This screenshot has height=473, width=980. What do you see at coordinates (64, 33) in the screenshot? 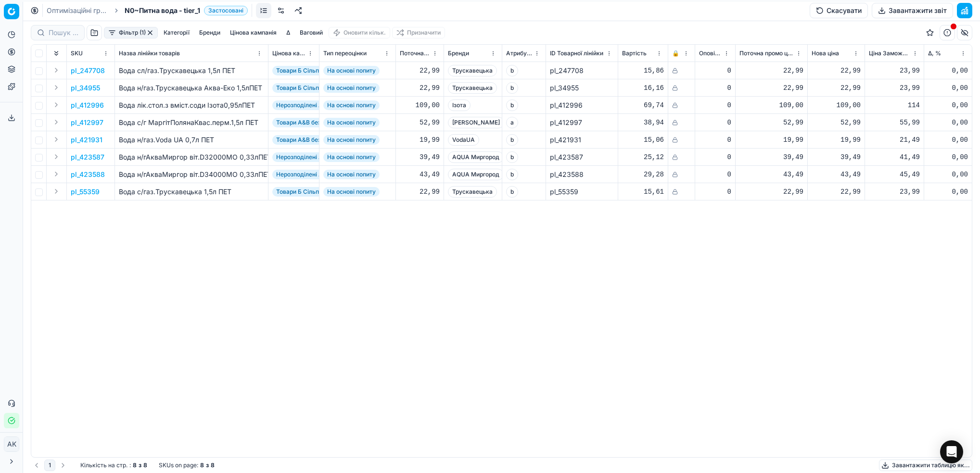
I see `input: Пошук по SKU або назві` at bounding box center [64, 33].